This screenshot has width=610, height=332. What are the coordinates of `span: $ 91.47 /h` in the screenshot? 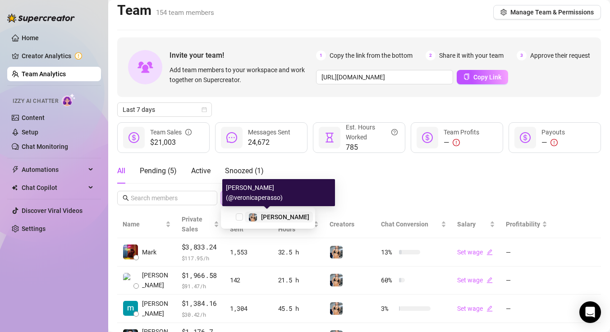 It's located at (200, 286).